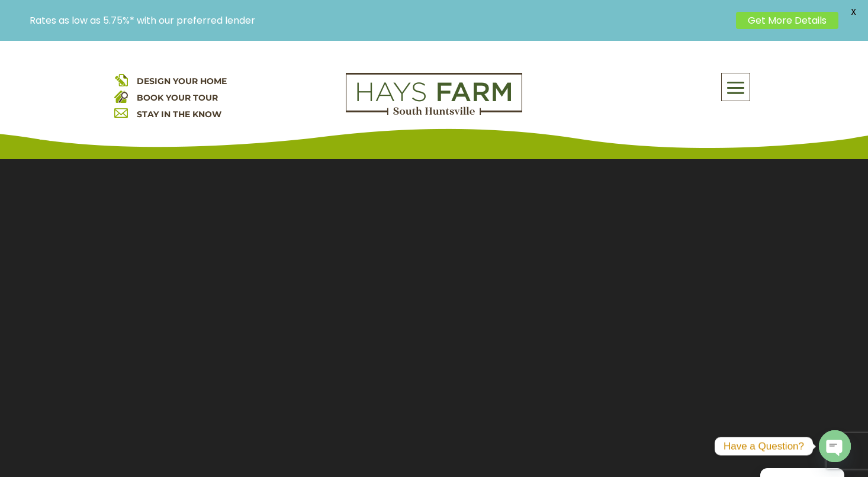 The image size is (868, 477). What do you see at coordinates (182, 81) in the screenshot?
I see `a: DESIGN YOUR HOME` at bounding box center [182, 81].